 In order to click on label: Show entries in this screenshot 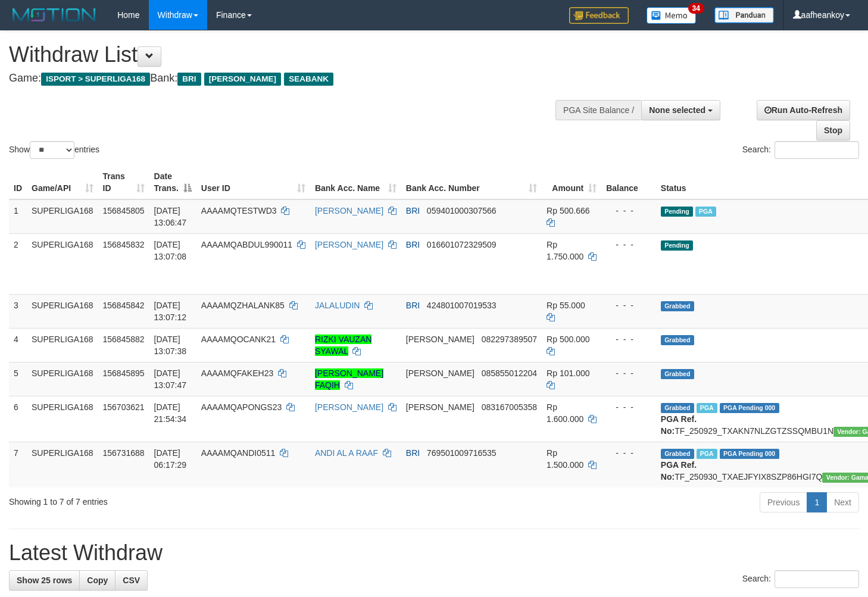, I will do `click(54, 150)`.